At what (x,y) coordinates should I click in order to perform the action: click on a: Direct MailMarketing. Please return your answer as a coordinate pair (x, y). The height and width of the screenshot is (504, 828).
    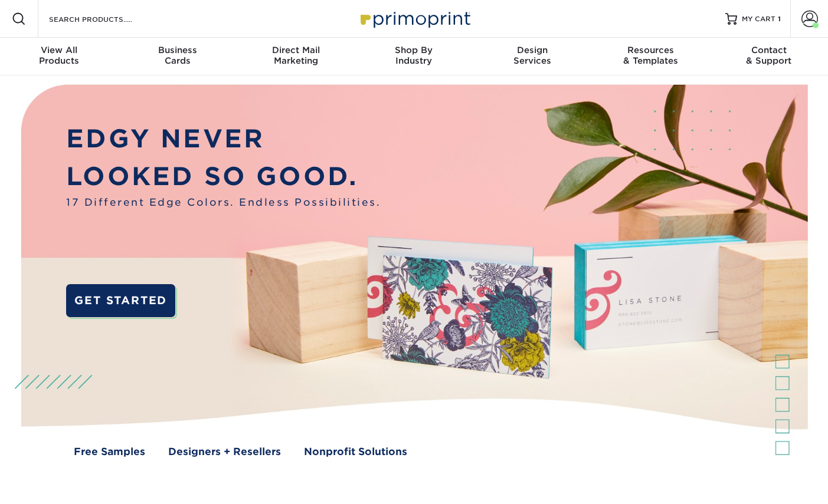
    Looking at the image, I should click on (296, 56).